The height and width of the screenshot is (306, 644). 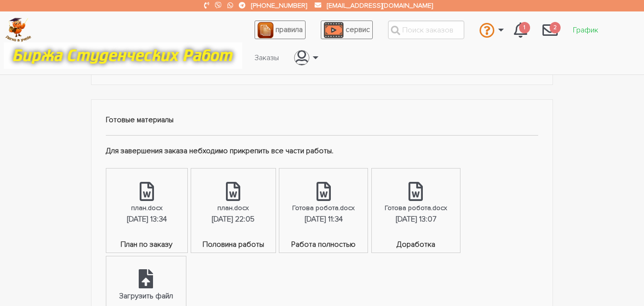 What do you see at coordinates (323, 245) in the screenshot?
I see `span: Работа полностью` at bounding box center [323, 245].